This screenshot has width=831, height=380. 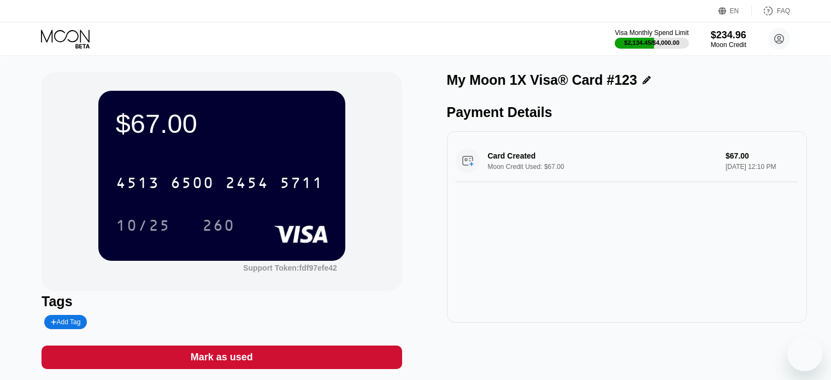 What do you see at coordinates (626, 112) in the screenshot?
I see `div: Payment Details` at bounding box center [626, 112].